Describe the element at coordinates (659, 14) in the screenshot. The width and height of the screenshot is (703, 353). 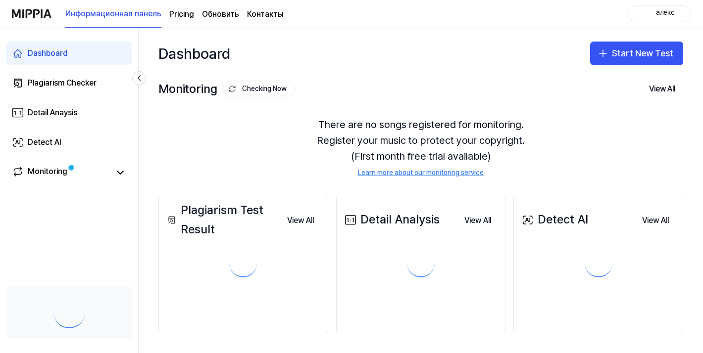
I see `button: profileалекс` at that location.